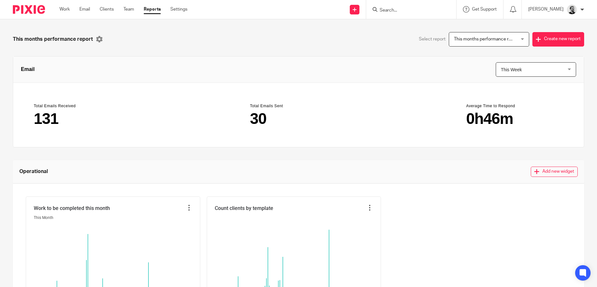 The image size is (597, 287). What do you see at coordinates (515, 106) in the screenshot?
I see `header: Average Time to Respond` at bounding box center [515, 106].